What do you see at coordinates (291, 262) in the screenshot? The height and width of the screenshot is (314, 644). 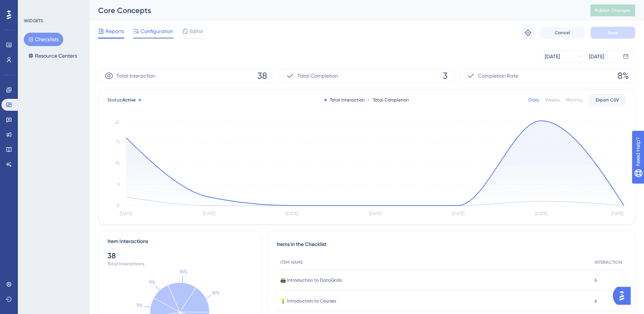 I see `span: ITEM NAME` at bounding box center [291, 262].